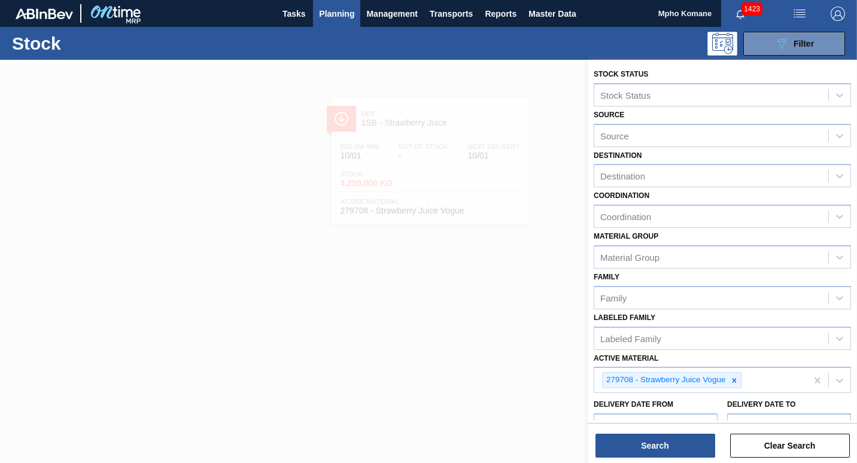 This screenshot has height=463, width=857. I want to click on label: Coordination, so click(621, 196).